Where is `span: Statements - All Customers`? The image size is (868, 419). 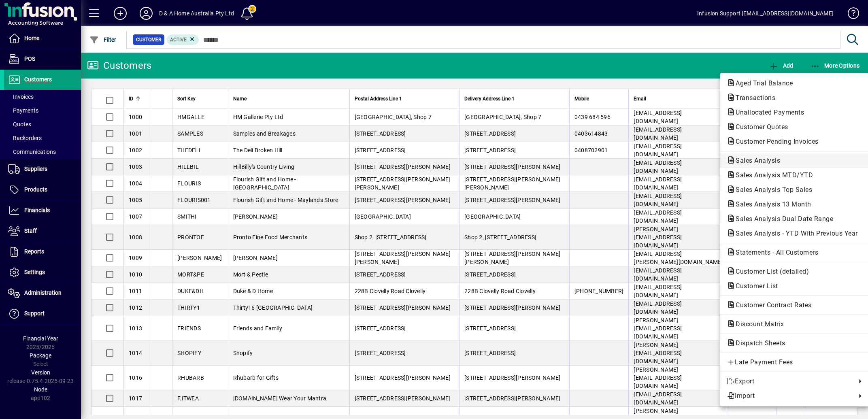
span: Statements - All Customers is located at coordinates (775, 252).